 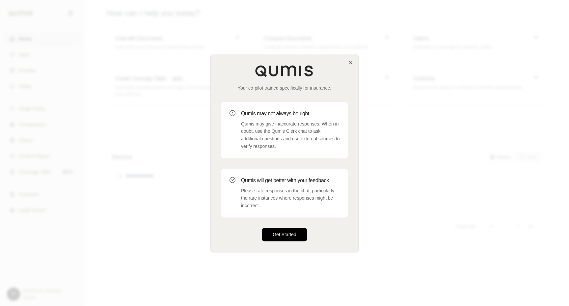 What do you see at coordinates (290, 135) in the screenshot?
I see `p: Qumis may give inaccurate responses. When in doubt, use the Qumis Clerk chat to ask additional qu...` at bounding box center [290, 135].